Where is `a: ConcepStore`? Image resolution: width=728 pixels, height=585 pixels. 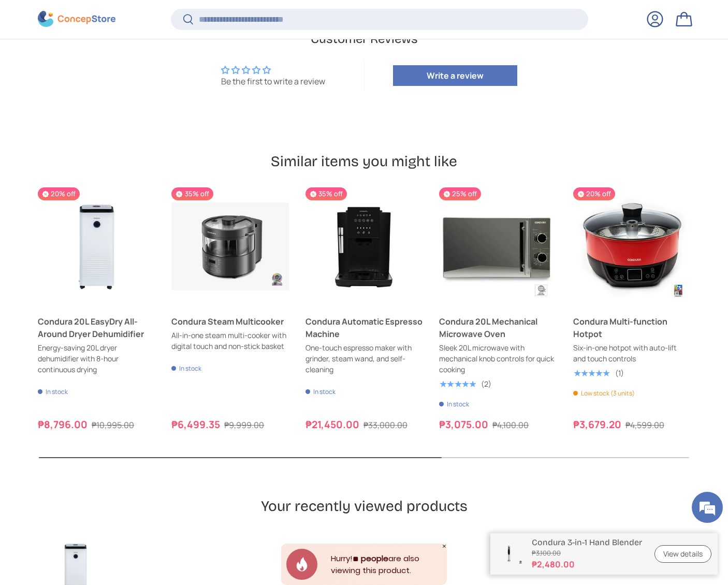 a: ConcepStore is located at coordinates (76, 19).